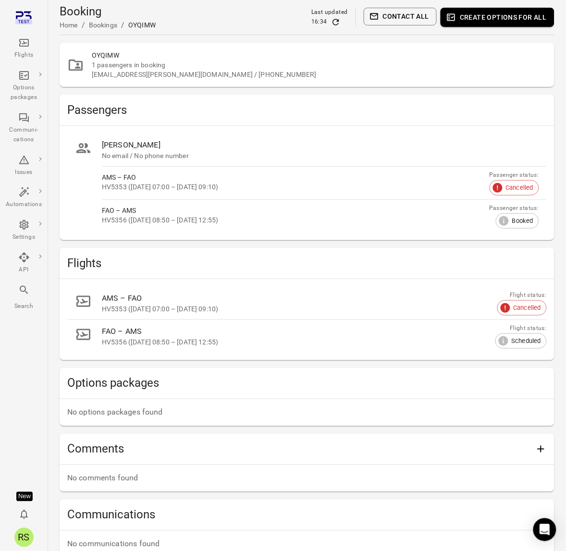 The image size is (566, 551). What do you see at coordinates (24, 263) in the screenshot?
I see `a: API` at bounding box center [24, 263].